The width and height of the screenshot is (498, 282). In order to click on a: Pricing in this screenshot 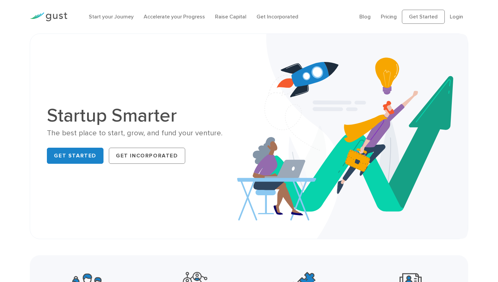, I will do `click(389, 16)`.